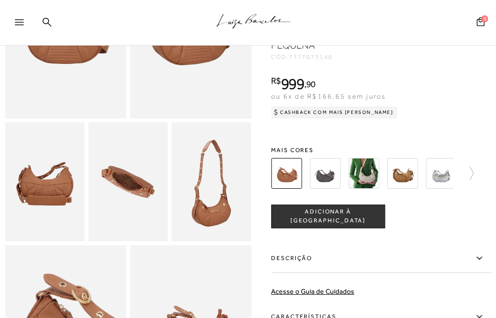 This screenshot has width=496, height=318. I want to click on div: CÓD:, so click(359, 57).